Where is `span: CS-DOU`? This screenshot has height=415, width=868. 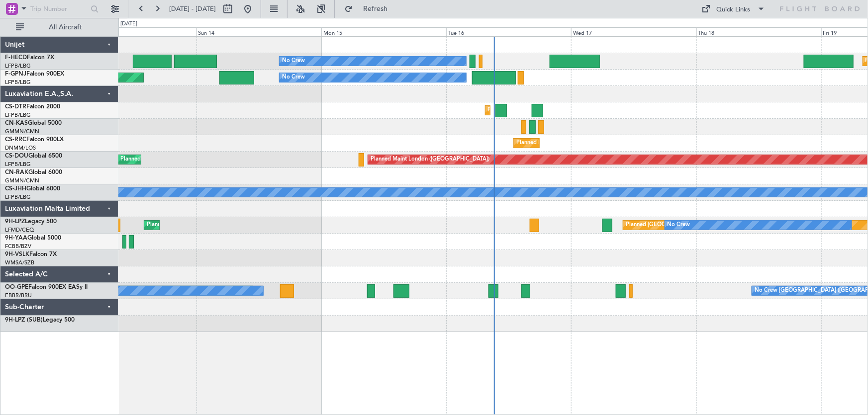 span: CS-DOU is located at coordinates (16, 156).